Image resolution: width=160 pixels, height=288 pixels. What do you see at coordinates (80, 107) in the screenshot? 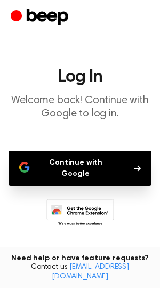
I see `p: Welcome back! Continue with Google to log in.` at bounding box center [80, 107].